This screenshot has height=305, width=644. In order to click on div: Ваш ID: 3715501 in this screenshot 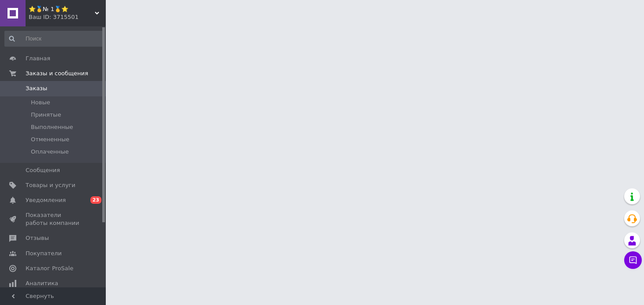, I will do `click(67, 17)`.